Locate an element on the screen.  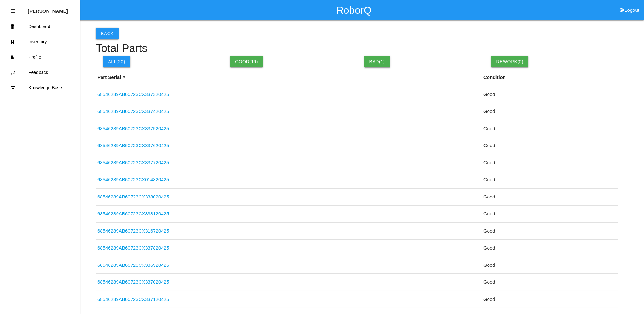
a: 68546289AB60723CX338120425 is located at coordinates (133, 213).